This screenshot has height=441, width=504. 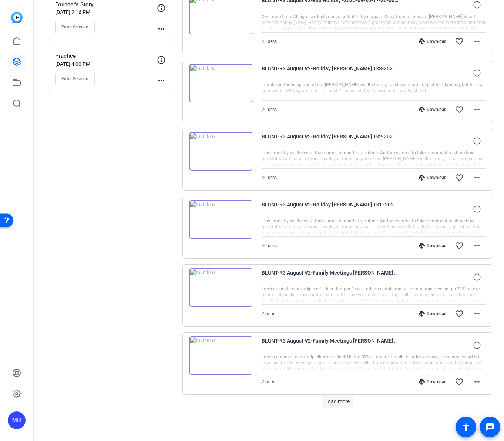 What do you see at coordinates (17, 420) in the screenshot?
I see `div: MR` at bounding box center [17, 420].